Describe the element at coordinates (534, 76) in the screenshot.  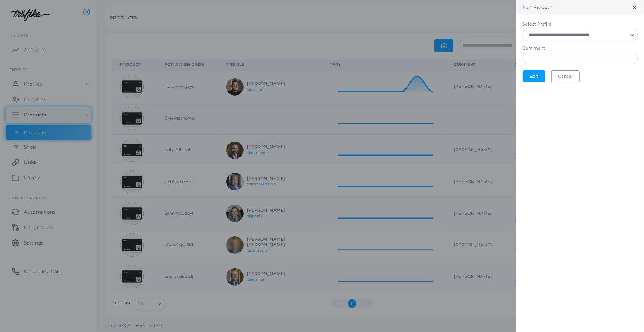
I see `button: Edit` at that location.